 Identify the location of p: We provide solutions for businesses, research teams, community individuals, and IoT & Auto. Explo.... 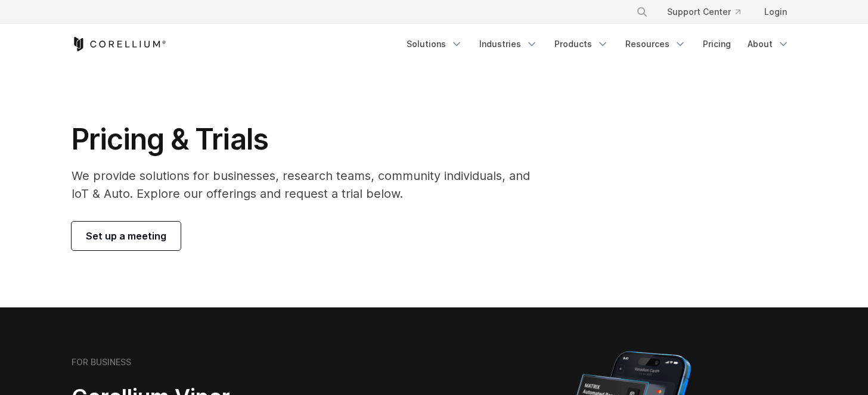
(309, 185).